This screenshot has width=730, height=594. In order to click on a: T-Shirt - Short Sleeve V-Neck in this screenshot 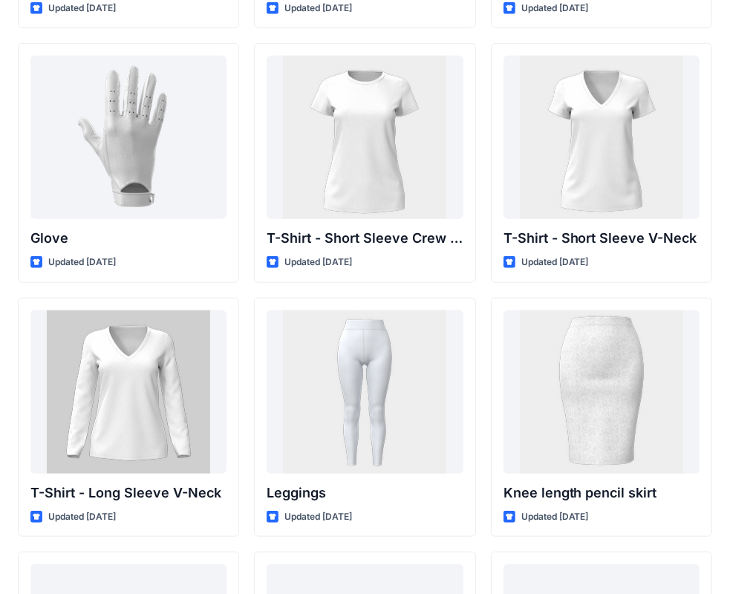, I will do `click(601, 137)`.